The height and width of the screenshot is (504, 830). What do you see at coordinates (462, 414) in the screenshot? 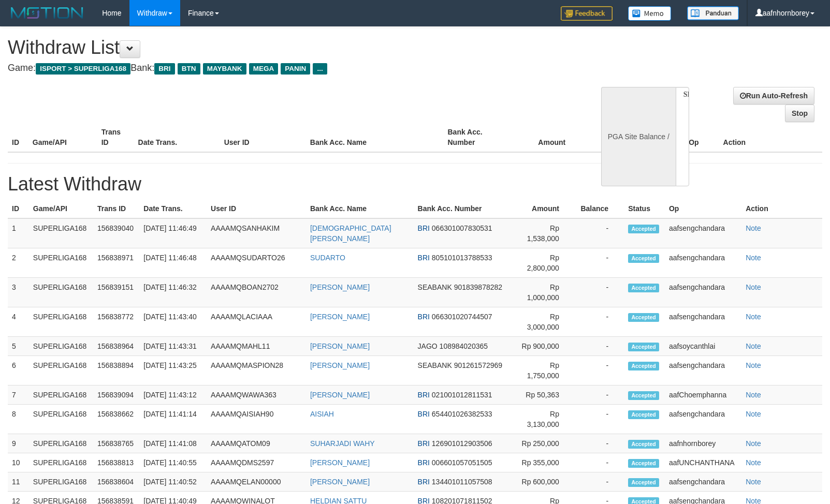
I see `span: 654401026382533` at bounding box center [462, 414].